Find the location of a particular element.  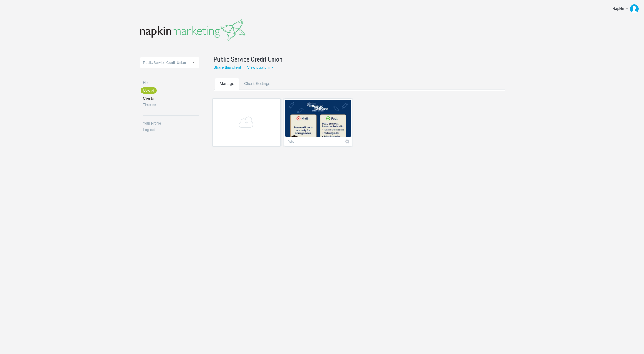

a: Timeline is located at coordinates (171, 105).